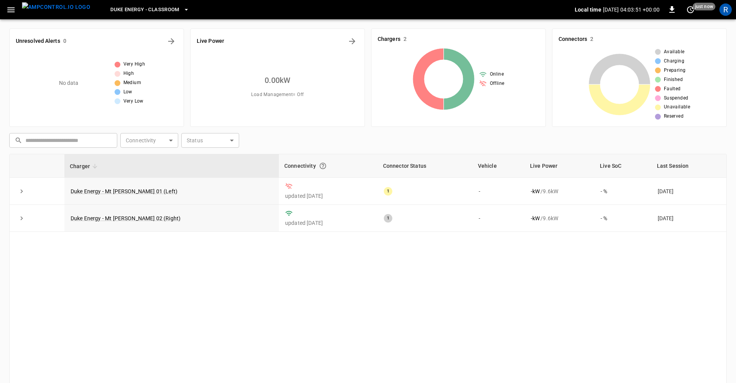  What do you see at coordinates (676, 98) in the screenshot?
I see `span: Suspended` at bounding box center [676, 98].